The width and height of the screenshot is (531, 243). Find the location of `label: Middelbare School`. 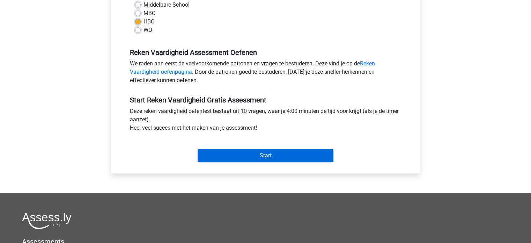

label: Middelbare School is located at coordinates (166, 5).